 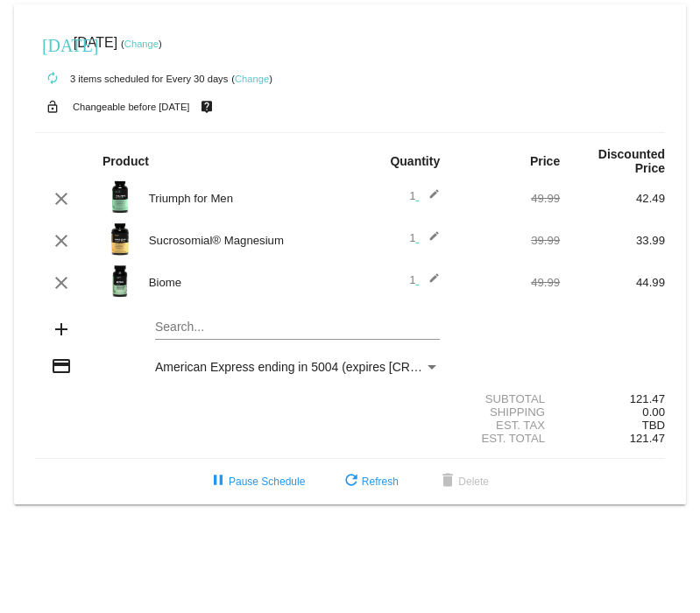 What do you see at coordinates (612, 198) in the screenshot?
I see `div: 42.49` at bounding box center [612, 198].